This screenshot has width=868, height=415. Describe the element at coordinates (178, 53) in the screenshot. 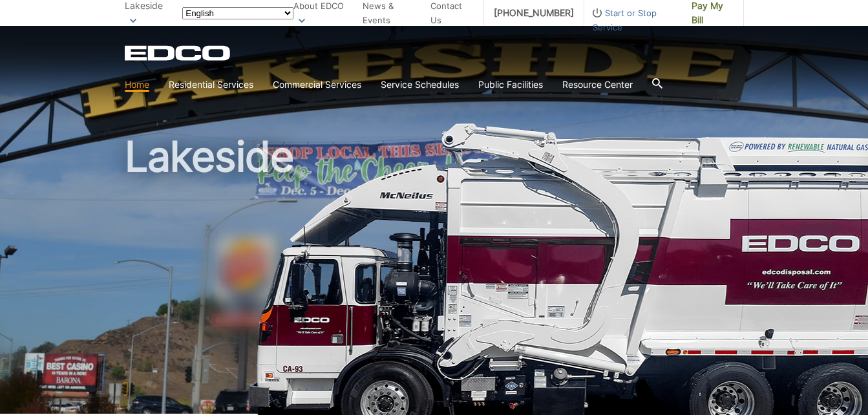

I see `a: EDCD logo. Return to the homepage.` at that location.